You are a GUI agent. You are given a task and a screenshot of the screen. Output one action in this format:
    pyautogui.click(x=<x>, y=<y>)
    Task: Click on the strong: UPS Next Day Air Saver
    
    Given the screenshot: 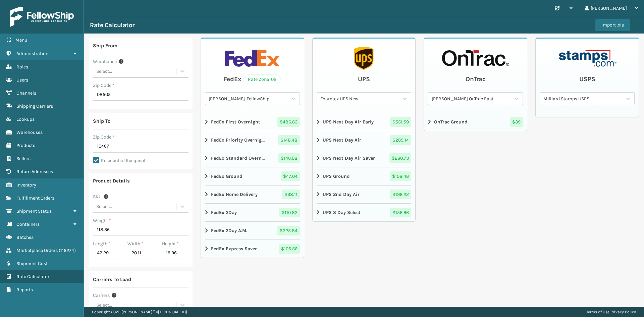 What is the action you would take?
    pyautogui.click(x=349, y=158)
    